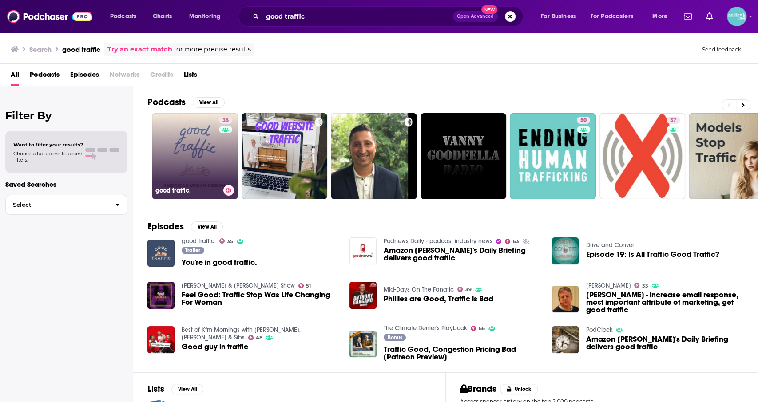 The width and height of the screenshot is (758, 402). I want to click on a: ListsView All, so click(175, 389).